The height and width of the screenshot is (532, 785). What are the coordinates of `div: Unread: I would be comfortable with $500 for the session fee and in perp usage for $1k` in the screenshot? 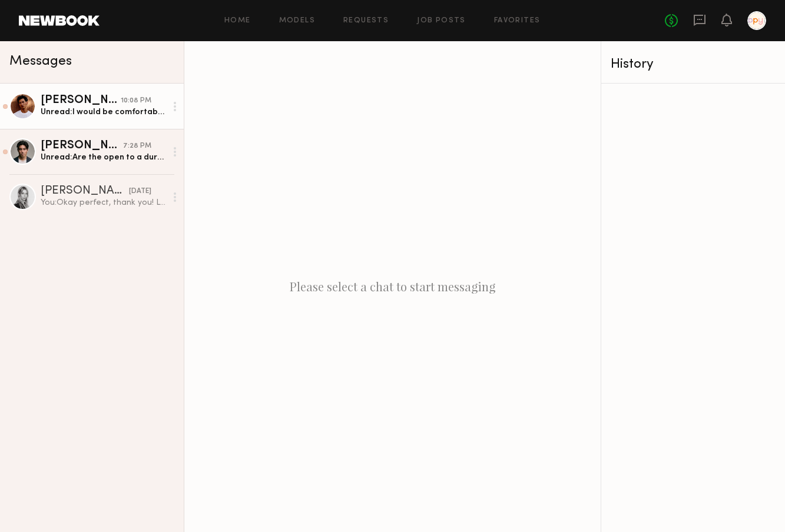 It's located at (103, 112).